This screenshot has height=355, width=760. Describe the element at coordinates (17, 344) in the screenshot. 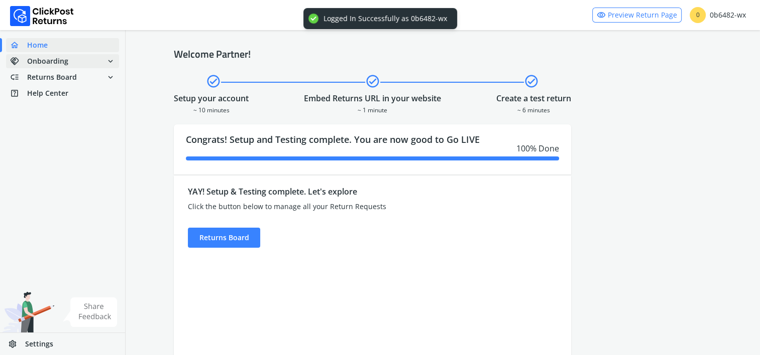

I see `span: settings` at that location.